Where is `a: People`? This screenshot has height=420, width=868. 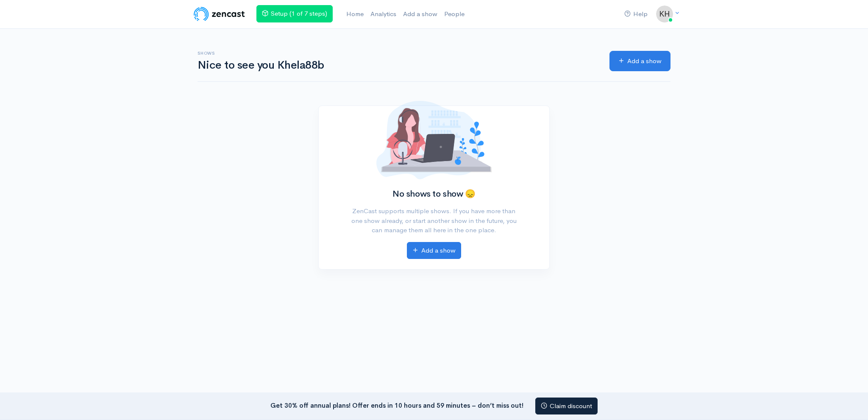 a: People is located at coordinates (454, 14).